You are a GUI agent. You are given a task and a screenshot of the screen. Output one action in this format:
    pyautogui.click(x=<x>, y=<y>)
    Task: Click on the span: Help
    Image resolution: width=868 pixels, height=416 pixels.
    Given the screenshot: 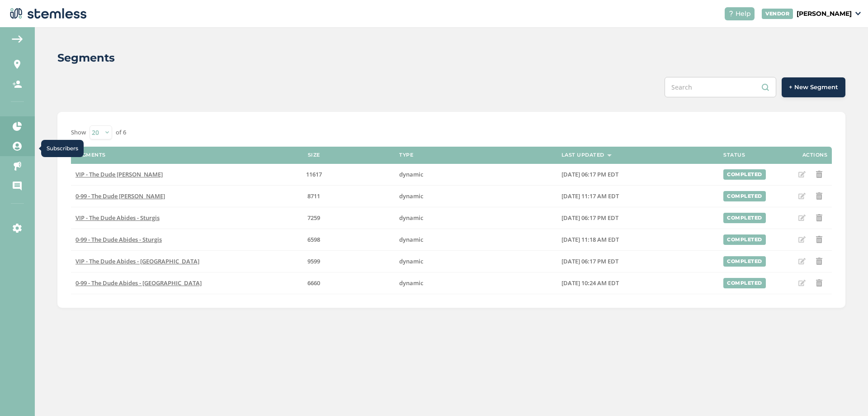 What is the action you would take?
    pyautogui.click(x=743, y=14)
    